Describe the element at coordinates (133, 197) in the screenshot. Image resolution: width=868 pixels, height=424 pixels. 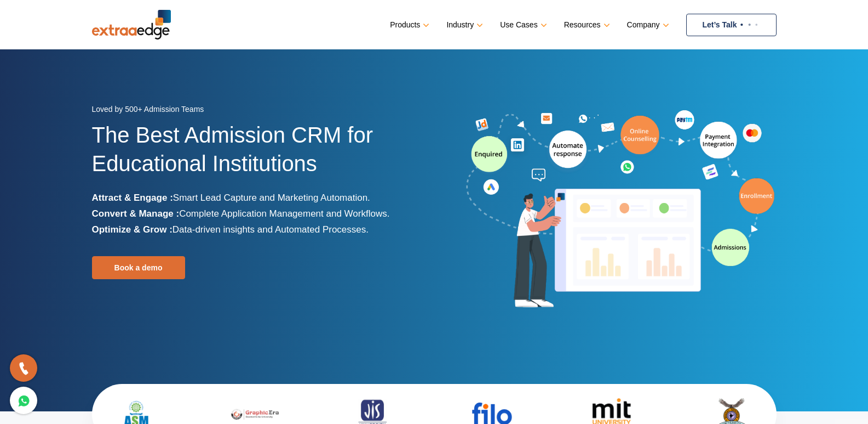
I see `b: Attract & Engage :` at that location.